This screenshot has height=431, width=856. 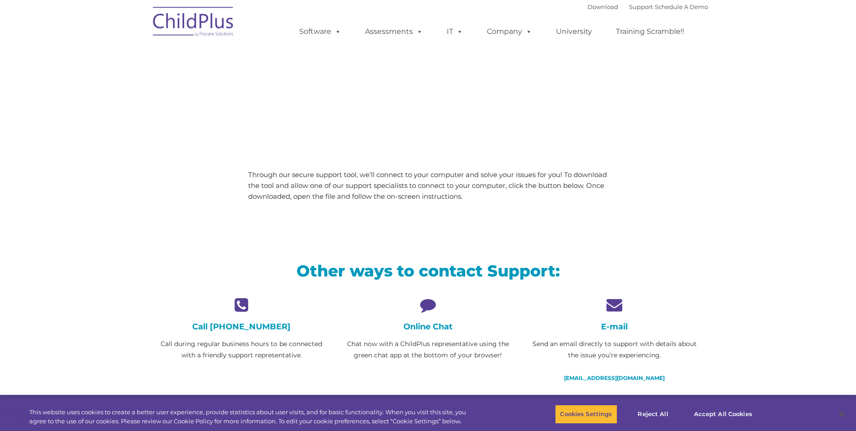 I want to click on p: Chat now with a ChildPlus representative using the green chat app at the bottom of your browser!, so click(x=428, y=349).